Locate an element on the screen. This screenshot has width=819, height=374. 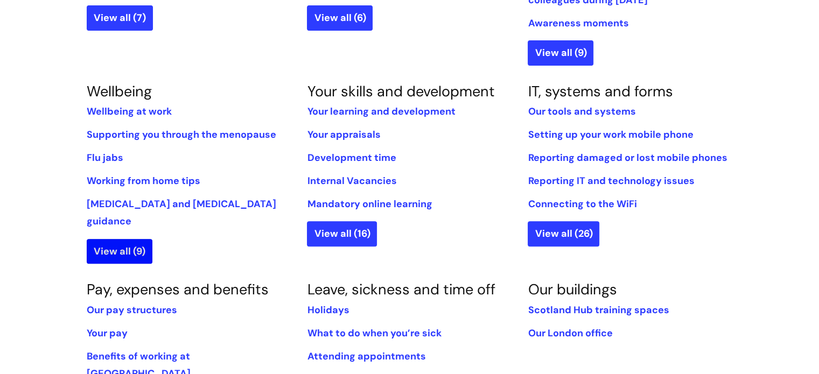
a: Your appraisals is located at coordinates (343, 135).